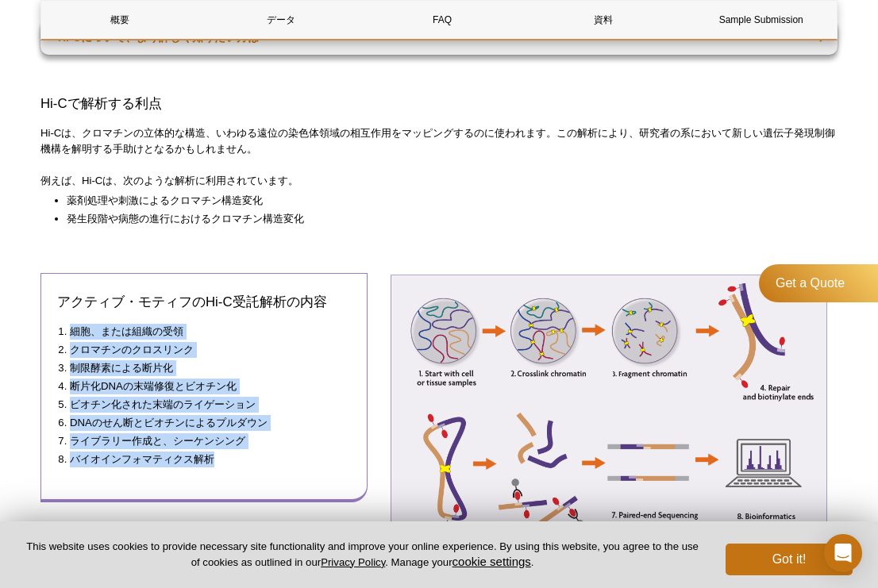 This screenshot has width=878, height=588. I want to click on button: Got it!, so click(789, 560).